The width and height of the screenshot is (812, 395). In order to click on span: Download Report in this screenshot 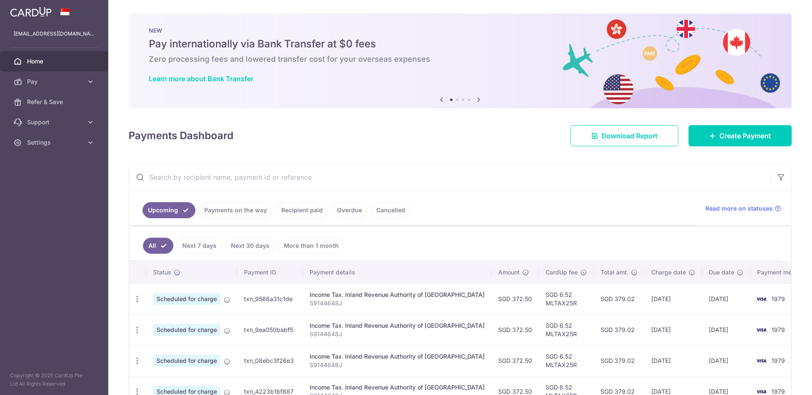, I will do `click(629, 136)`.